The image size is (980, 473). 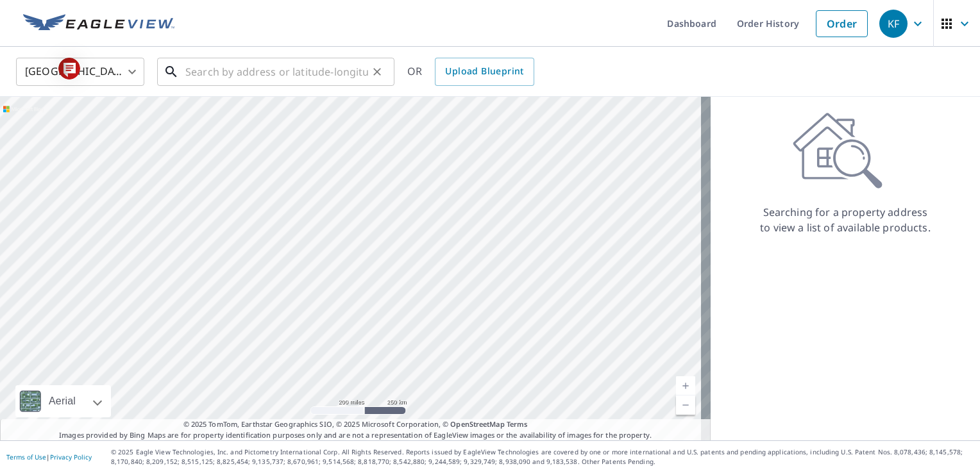 I want to click on input: Search by address or latitude-longitude, so click(x=276, y=72).